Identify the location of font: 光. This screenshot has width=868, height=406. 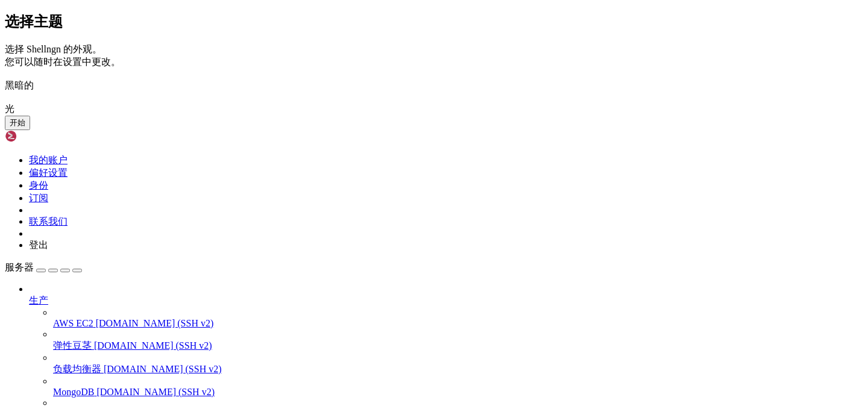
(10, 108).